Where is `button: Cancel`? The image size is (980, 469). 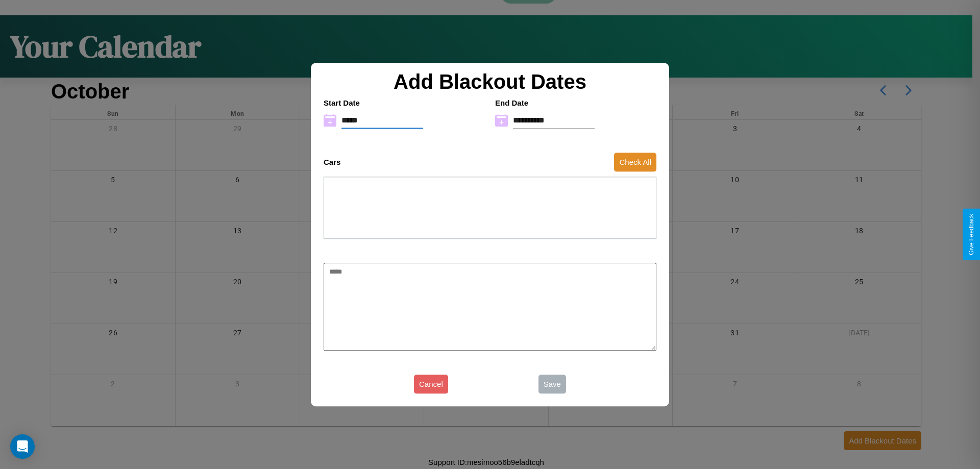 button: Cancel is located at coordinates (431, 384).